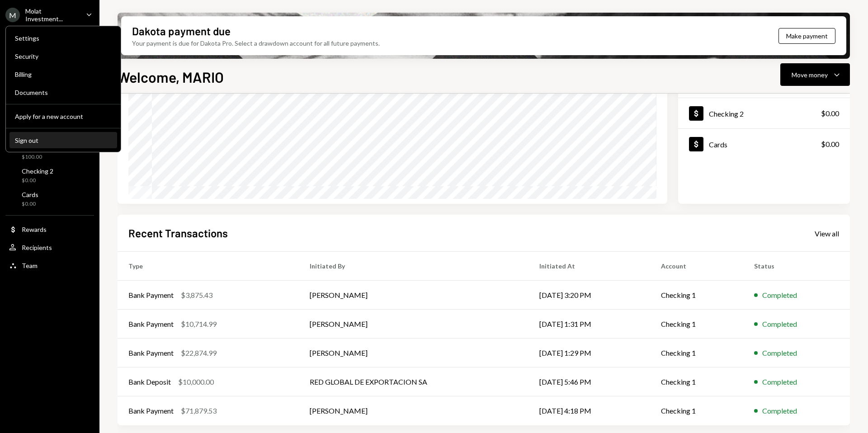 Image resolution: width=868 pixels, height=433 pixels. Describe the element at coordinates (697, 266) in the screenshot. I see `th: Account` at that location.